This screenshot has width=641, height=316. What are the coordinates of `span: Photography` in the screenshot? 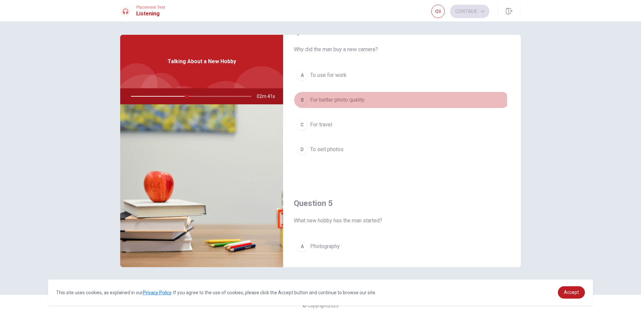 It's located at (325, 246).